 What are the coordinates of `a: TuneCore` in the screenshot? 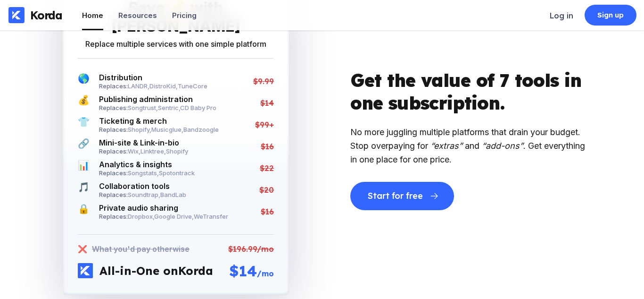 It's located at (193, 86).